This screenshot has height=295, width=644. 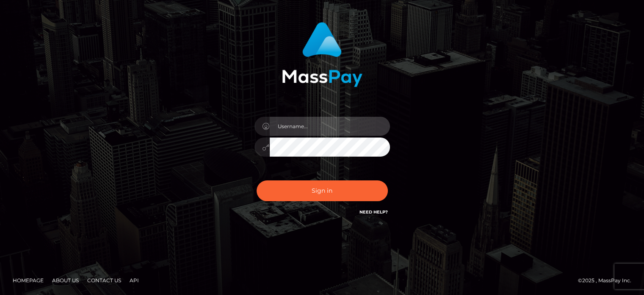 I want to click on a: API, so click(x=135, y=280).